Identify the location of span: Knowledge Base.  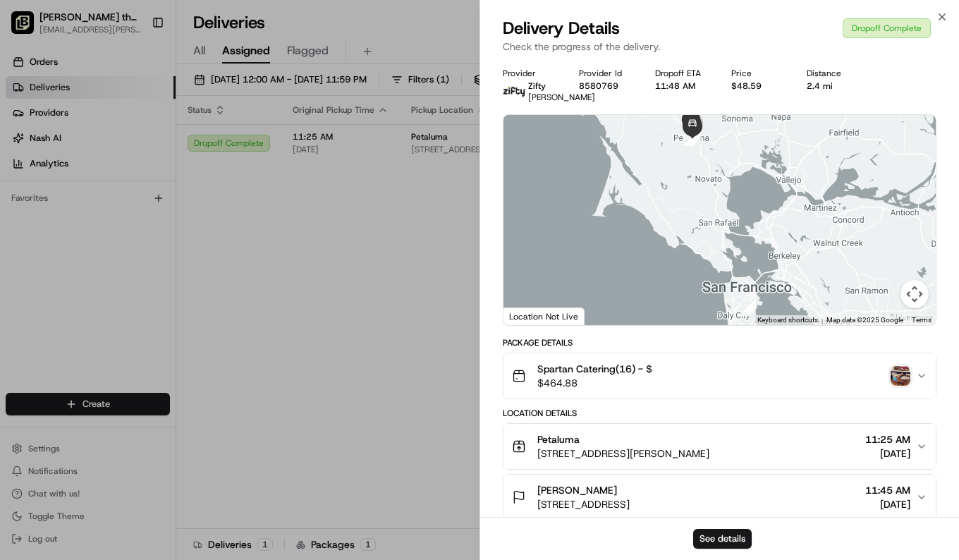
(68, 211).